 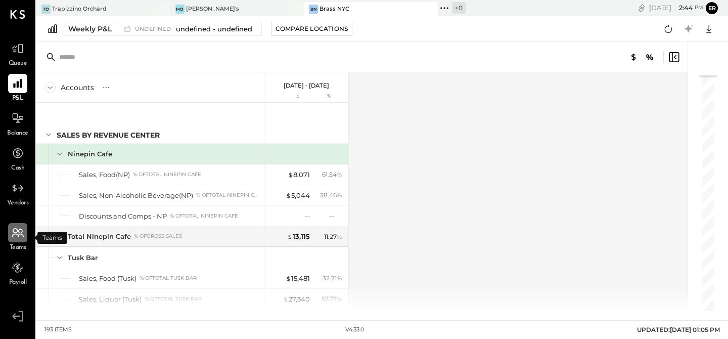 What do you see at coordinates (712, 8) in the screenshot?
I see `button: er` at bounding box center [712, 8].